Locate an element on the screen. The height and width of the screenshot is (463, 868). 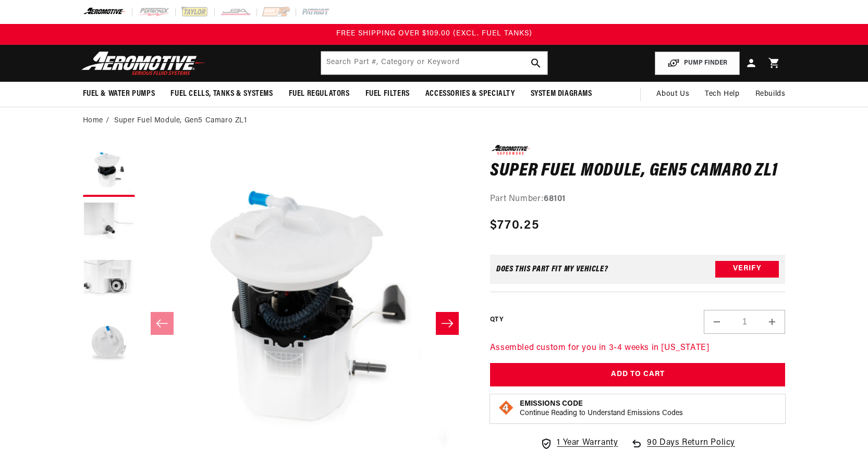
button: Load image 4 in gallery view is located at coordinates (109, 343).